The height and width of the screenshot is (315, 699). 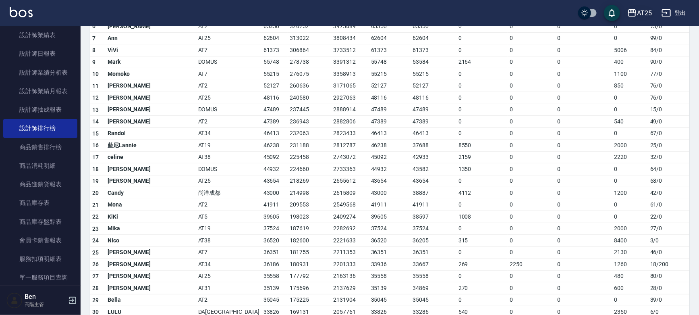 I want to click on td: 36520, so click(x=390, y=241).